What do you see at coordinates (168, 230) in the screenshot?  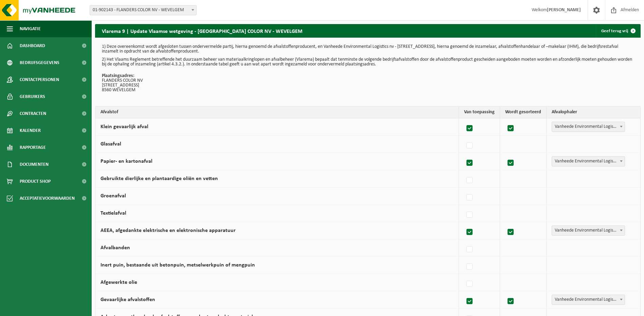 I see `label: AEEA, afgedankte elektrische en elektronische apparatuur` at bounding box center [168, 230].